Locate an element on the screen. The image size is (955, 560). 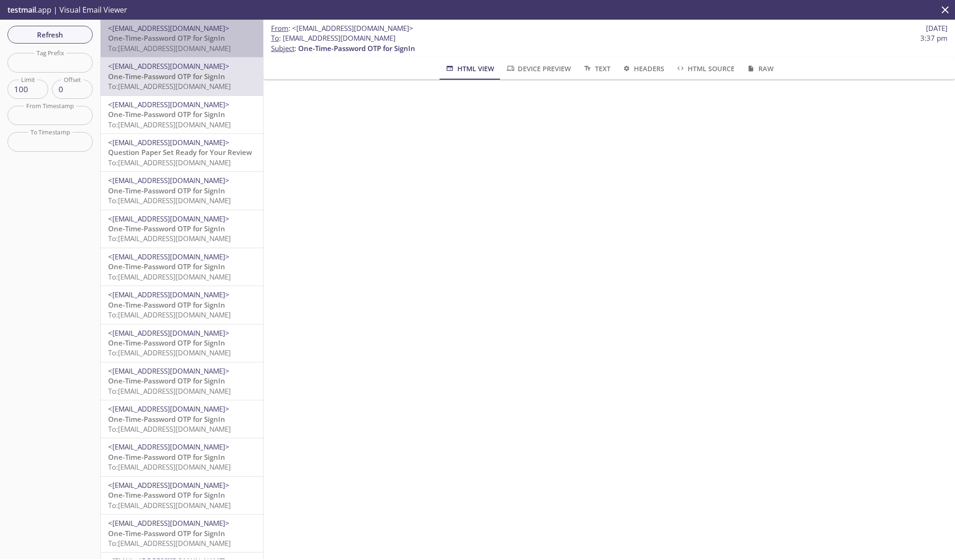
button: Refresh is located at coordinates (50, 35).